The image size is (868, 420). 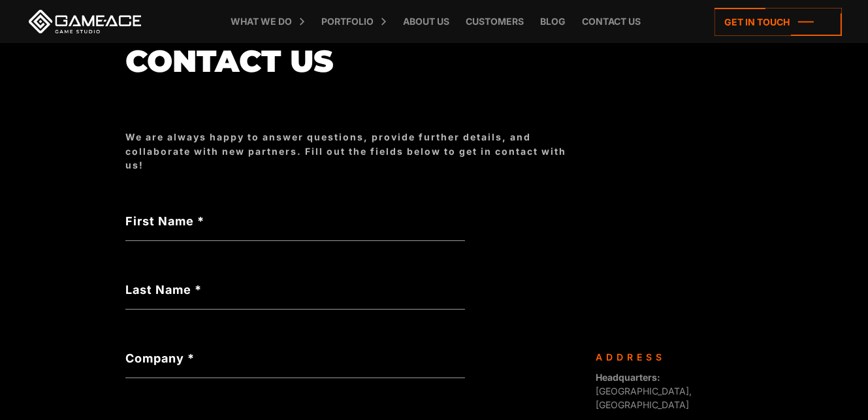 What do you see at coordinates (354, 61) in the screenshot?
I see `h1: Contact us` at bounding box center [354, 61].